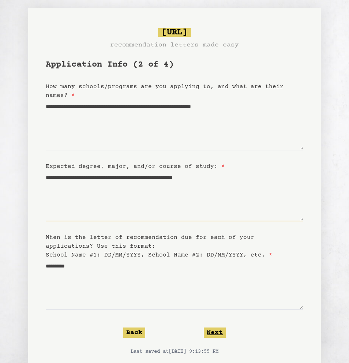 The width and height of the screenshot is (349, 363). I want to click on label: How many schools/programs are you applying to, and what are their names?, so click(165, 91).